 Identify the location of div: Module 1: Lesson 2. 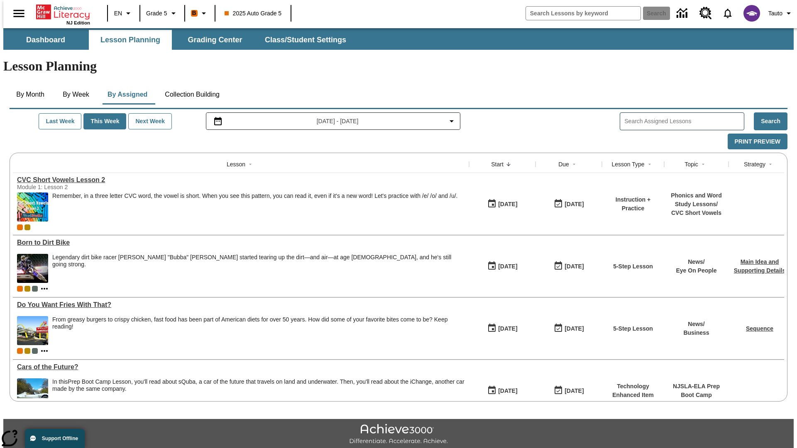
(79, 187).